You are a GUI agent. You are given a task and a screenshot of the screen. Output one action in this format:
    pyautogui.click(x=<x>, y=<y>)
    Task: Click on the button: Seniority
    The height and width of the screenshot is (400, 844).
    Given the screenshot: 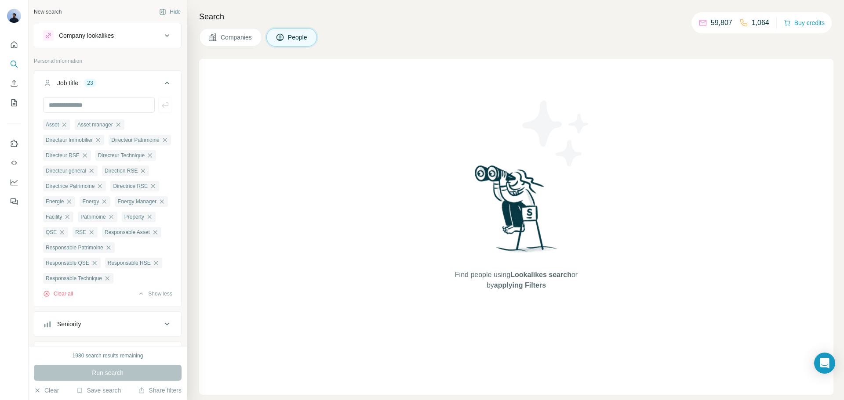 What is the action you would take?
    pyautogui.click(x=108, y=324)
    